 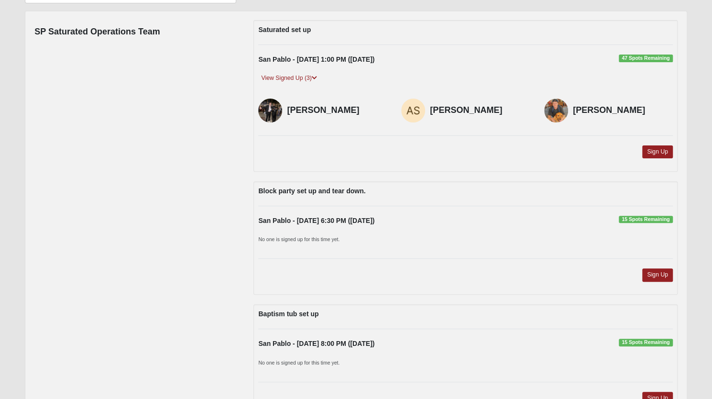 I want to click on span: 47 Spots Remaining, so click(x=646, y=58).